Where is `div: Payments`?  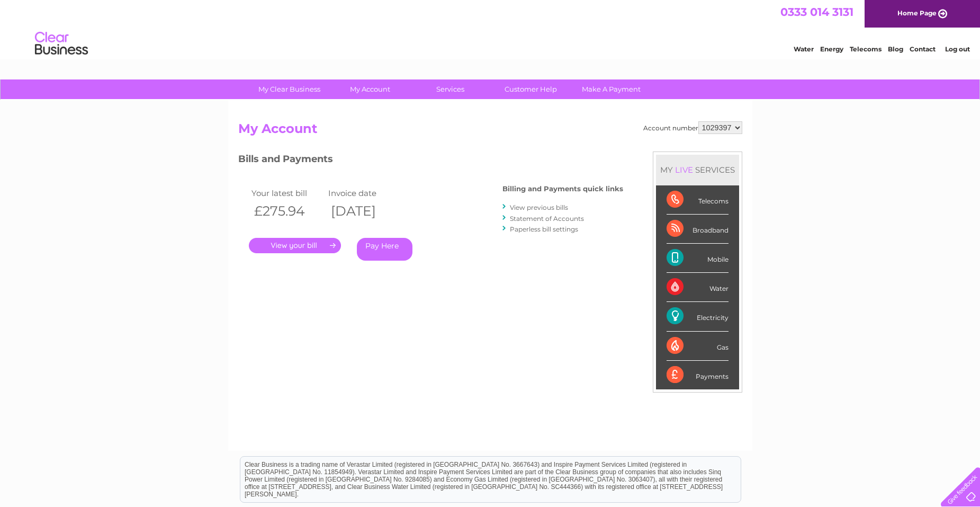
div: Payments is located at coordinates (698, 375).